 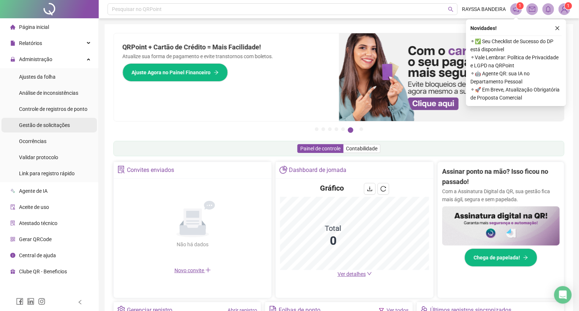 What do you see at coordinates (370, 274) in the screenshot?
I see `span: down` at bounding box center [370, 274].